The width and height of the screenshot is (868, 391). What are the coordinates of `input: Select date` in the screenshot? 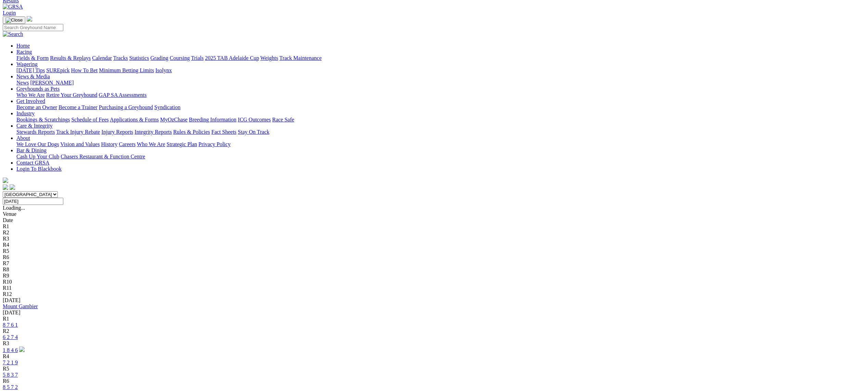 It's located at (33, 201).